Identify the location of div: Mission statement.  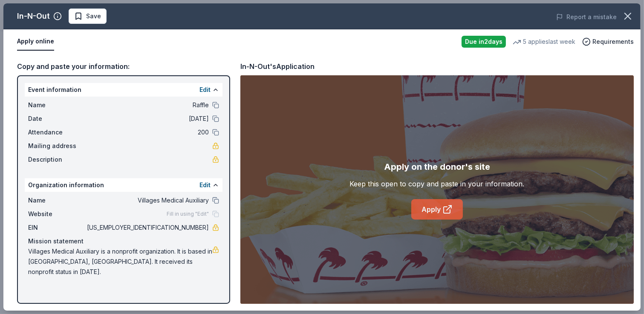
(123, 241).